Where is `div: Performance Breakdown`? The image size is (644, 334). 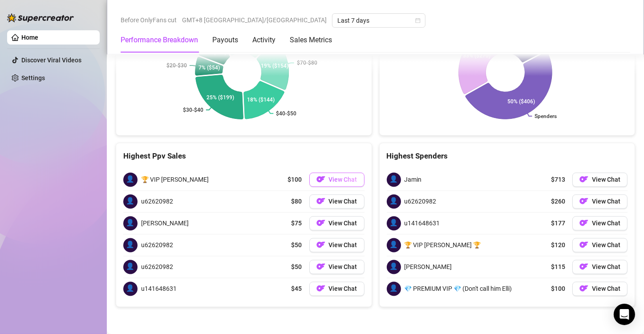
div: Performance Breakdown is located at coordinates (159, 40).